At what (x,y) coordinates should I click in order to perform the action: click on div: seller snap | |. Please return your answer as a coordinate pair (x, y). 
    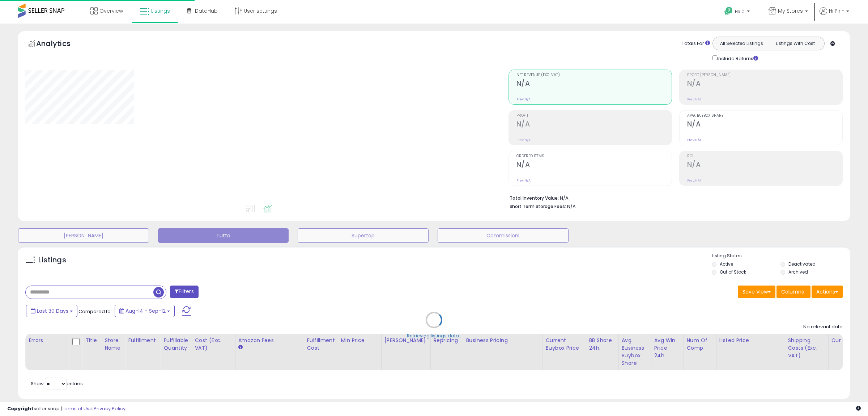
    Looking at the image, I should click on (66, 408).